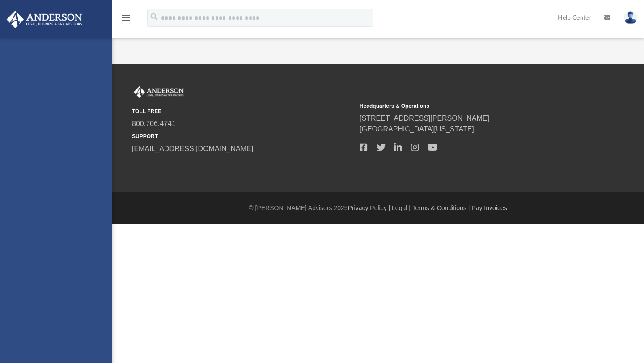  Describe the element at coordinates (369, 208) in the screenshot. I see `a: Privacy Policy |` at that location.